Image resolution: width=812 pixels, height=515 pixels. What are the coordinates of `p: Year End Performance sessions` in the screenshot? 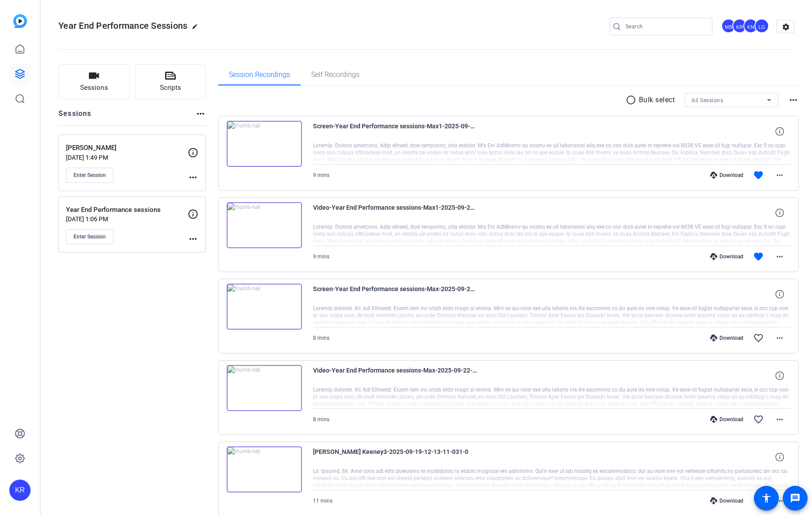 It's located at (126, 210).